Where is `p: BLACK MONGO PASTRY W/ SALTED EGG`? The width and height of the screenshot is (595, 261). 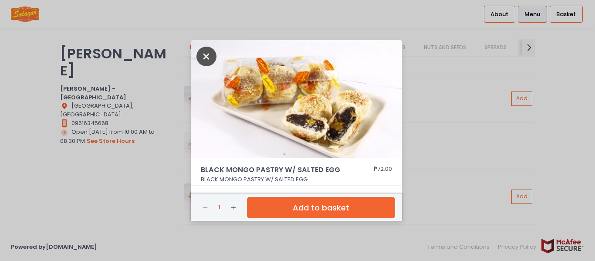 p: BLACK MONGO PASTRY W/ SALTED EGG is located at coordinates (296, 179).